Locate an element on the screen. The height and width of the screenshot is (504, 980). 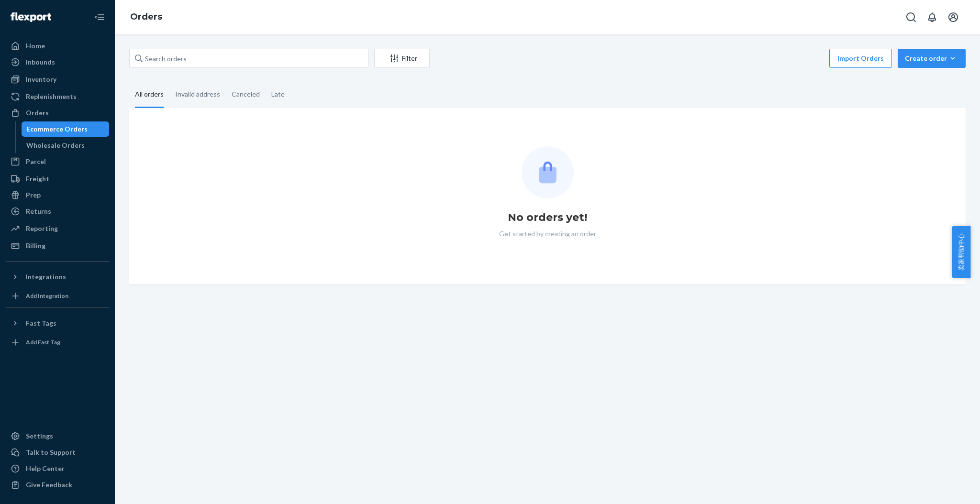
button: Import Orders is located at coordinates (860, 58).